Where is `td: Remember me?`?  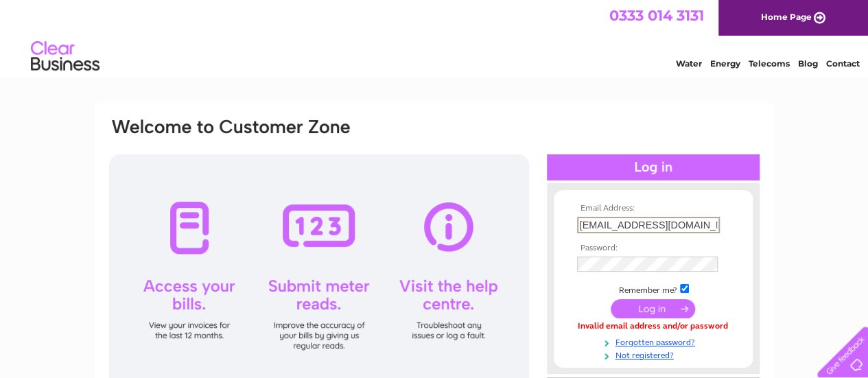 td: Remember me? is located at coordinates (653, 289).